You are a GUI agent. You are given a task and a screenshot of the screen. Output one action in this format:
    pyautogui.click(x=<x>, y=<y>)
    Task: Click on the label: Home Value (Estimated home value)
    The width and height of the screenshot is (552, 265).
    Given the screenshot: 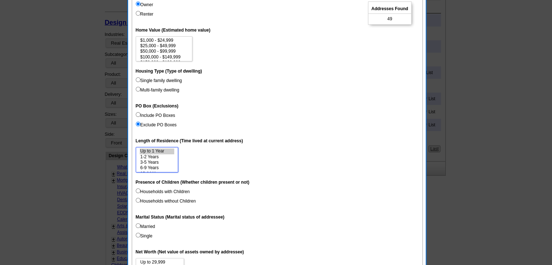 What is the action you would take?
    pyautogui.click(x=173, y=30)
    